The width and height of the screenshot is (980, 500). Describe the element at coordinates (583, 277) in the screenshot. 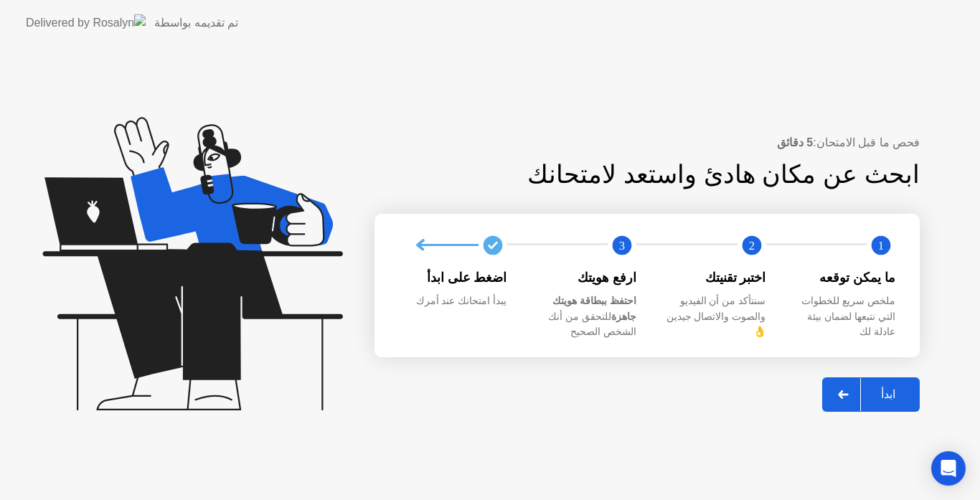

I see `div: ارفع هويتك` at that location.